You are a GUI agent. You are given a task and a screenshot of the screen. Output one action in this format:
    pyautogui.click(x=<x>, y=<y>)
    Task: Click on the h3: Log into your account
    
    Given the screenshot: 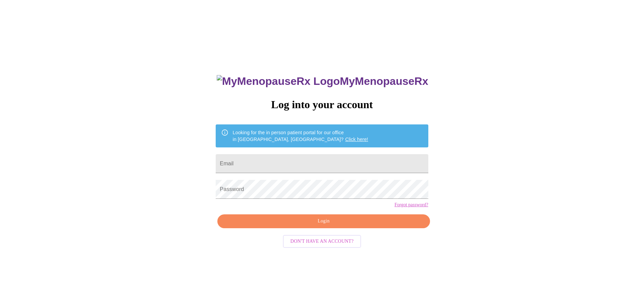 What is the action you would take?
    pyautogui.click(x=322, y=104)
    